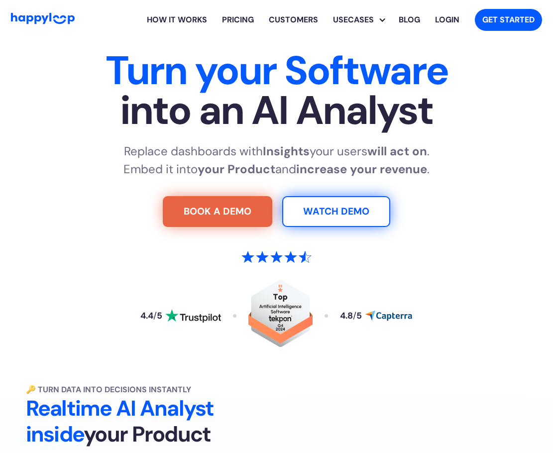 The image size is (553, 453). Describe the element at coordinates (351, 316) in the screenshot. I see `div: 4.8 5` at that location.